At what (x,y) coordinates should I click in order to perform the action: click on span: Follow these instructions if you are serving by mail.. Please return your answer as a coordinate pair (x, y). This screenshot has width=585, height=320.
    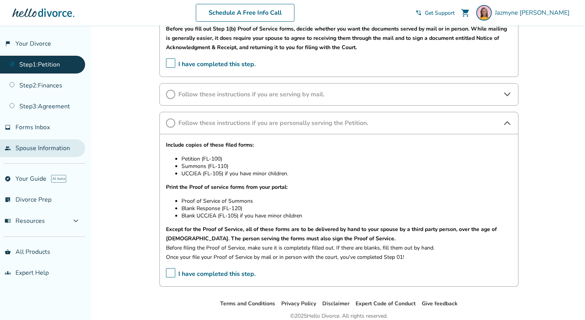
    Looking at the image, I should click on (339, 94).